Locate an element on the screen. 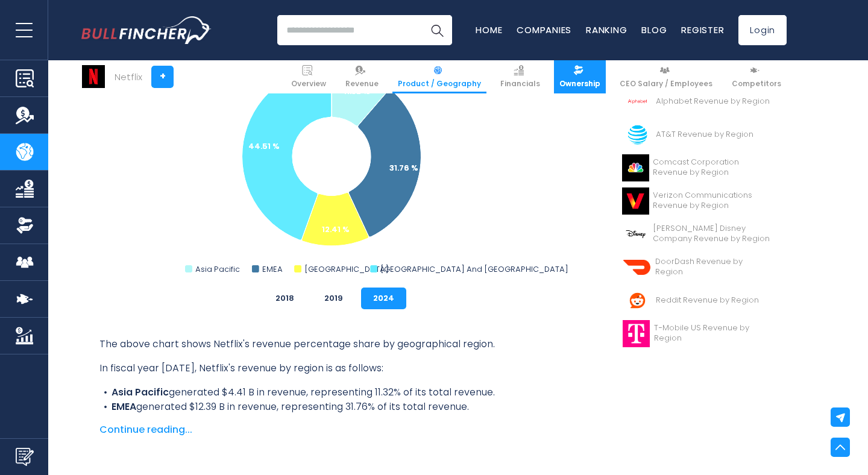 The width and height of the screenshot is (868, 475). span: Reddit Revenue by Region is located at coordinates (707, 300).